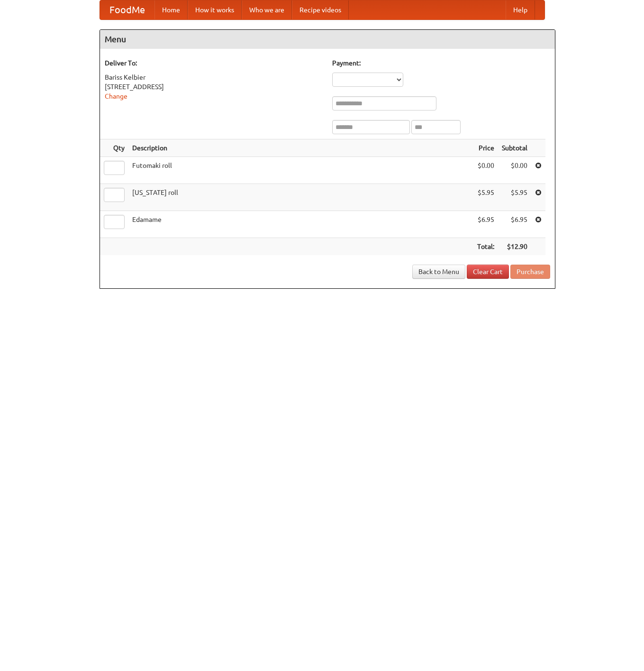  Describe the element at coordinates (515, 148) in the screenshot. I see `th: Subtotal` at that location.